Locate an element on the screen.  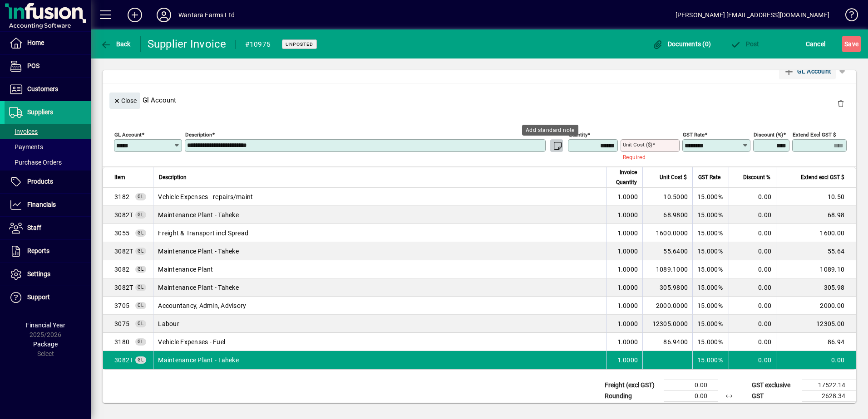
span: ave is located at coordinates (851, 44).